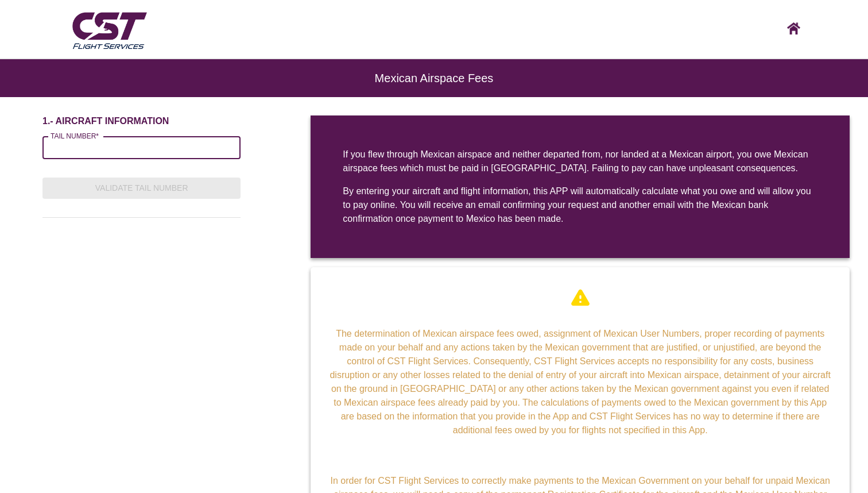  What do you see at coordinates (580, 382) in the screenshot?
I see `typography: The determination of Mexican airspace fees owed, assignment of Mexican User Numbers, proper recor...` at bounding box center [580, 382].